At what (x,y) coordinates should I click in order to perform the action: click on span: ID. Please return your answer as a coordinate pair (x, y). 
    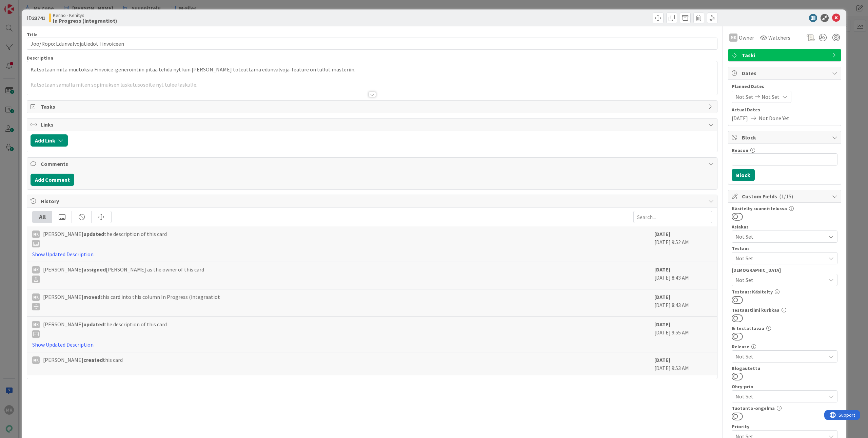
    Looking at the image, I should click on (36, 18).